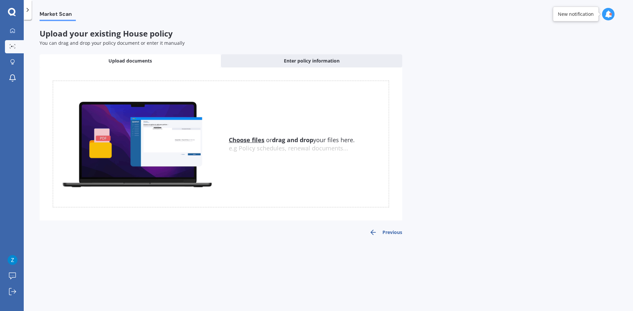  Describe the element at coordinates (106, 33) in the screenshot. I see `span: Upload your existing House policy` at that location.